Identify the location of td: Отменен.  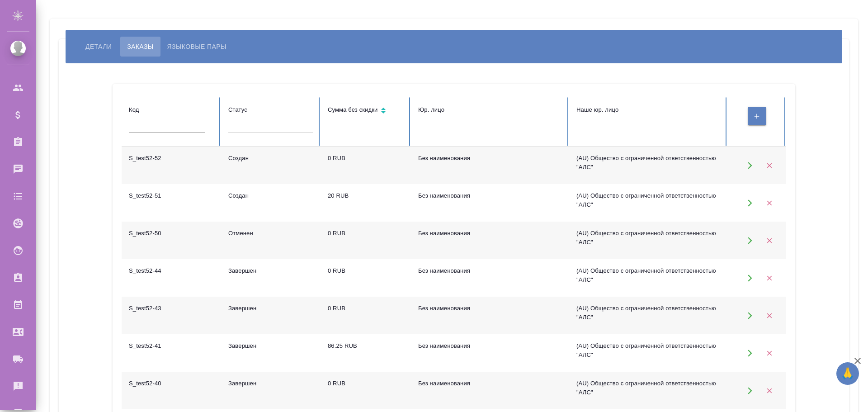
(271, 240).